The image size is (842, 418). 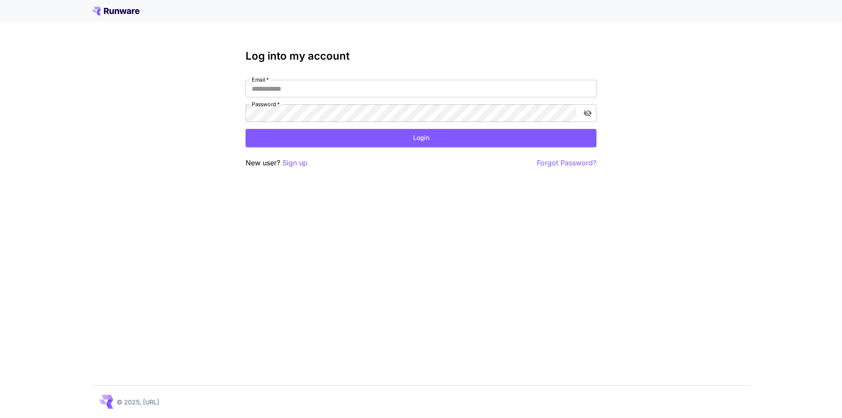 What do you see at coordinates (295, 163) in the screenshot?
I see `p: Sign up` at bounding box center [295, 163].